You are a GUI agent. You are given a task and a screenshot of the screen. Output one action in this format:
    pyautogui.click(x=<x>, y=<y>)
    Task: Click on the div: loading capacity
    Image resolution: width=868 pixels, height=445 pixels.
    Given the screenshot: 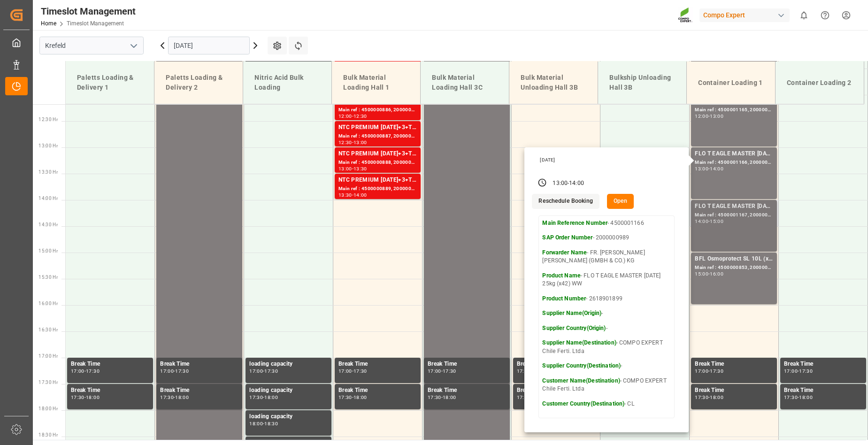 What is the action you would take?
    pyautogui.click(x=288, y=391)
    